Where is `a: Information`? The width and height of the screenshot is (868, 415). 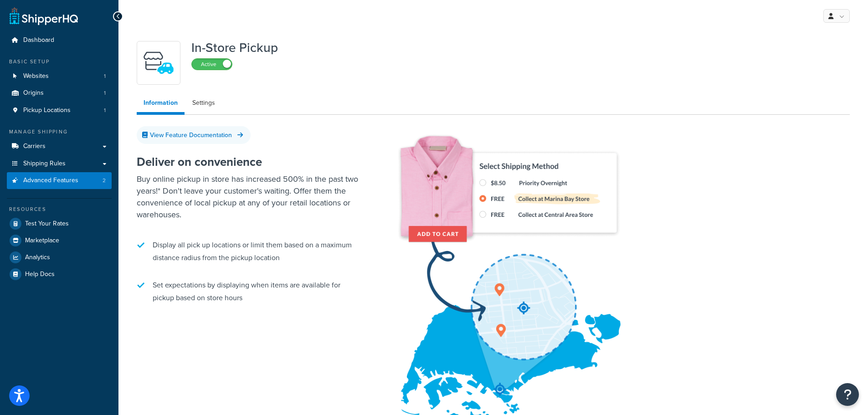 a: Information is located at coordinates (160, 104).